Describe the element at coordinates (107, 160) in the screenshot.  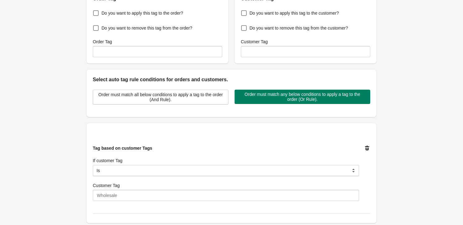
I see `label: If customer Tag` at that location.